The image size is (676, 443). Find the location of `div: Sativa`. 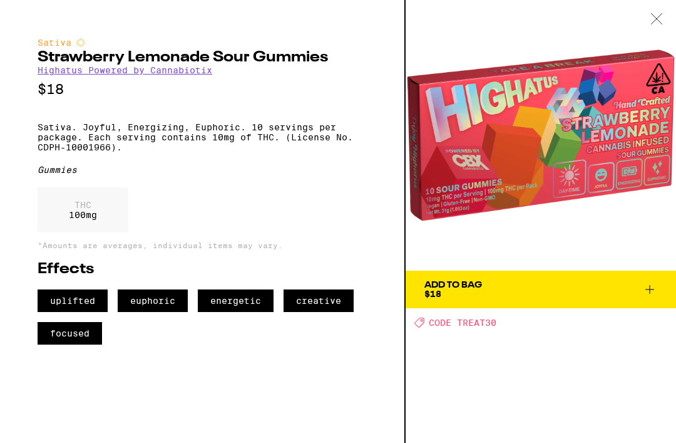

div: Sativa is located at coordinates (202, 43).